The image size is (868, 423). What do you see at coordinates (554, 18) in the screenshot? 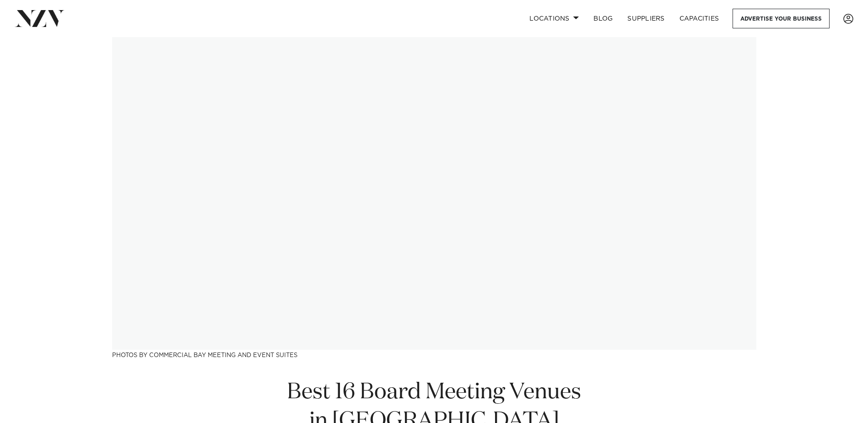
I see `a: Locations` at bounding box center [554, 18].